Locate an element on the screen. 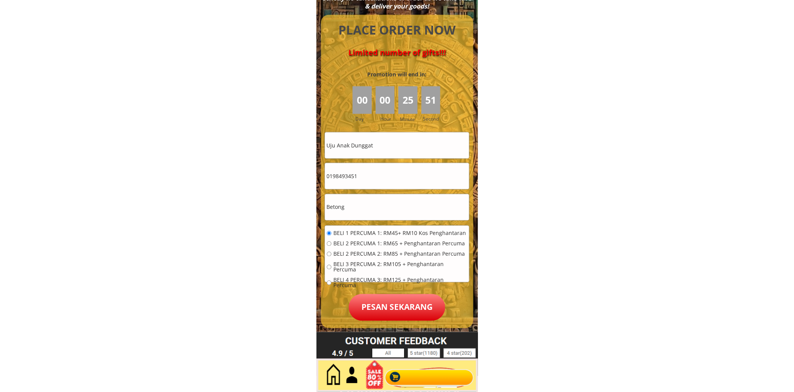 This screenshot has height=392, width=794. h4: Limited number of gifts!!! is located at coordinates (397, 53).